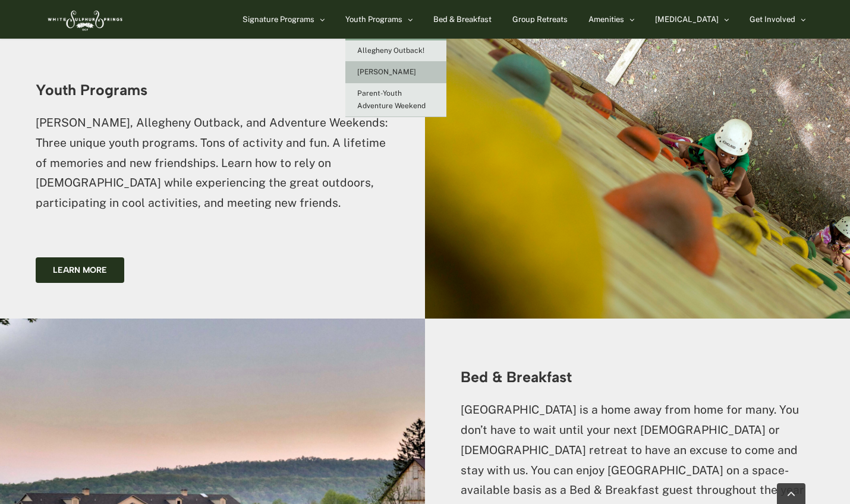  Describe the element at coordinates (396, 51) in the screenshot. I see `a: Allegheny Outback!` at that location.